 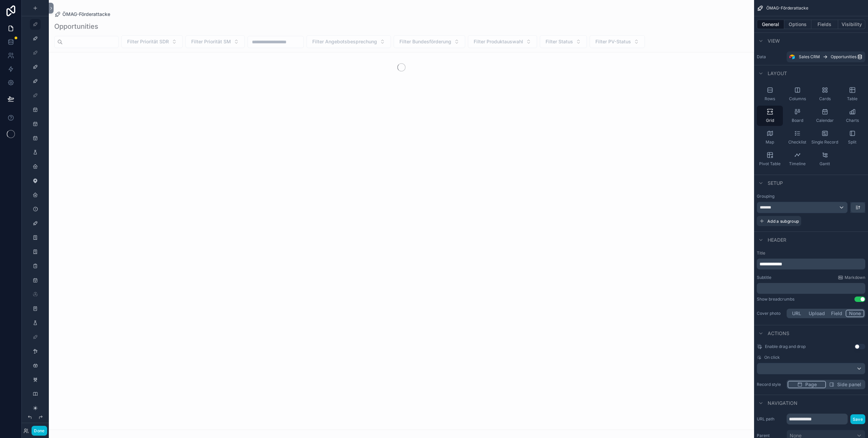 What do you see at coordinates (837, 314) in the screenshot?
I see `button: Field` at bounding box center [837, 314].